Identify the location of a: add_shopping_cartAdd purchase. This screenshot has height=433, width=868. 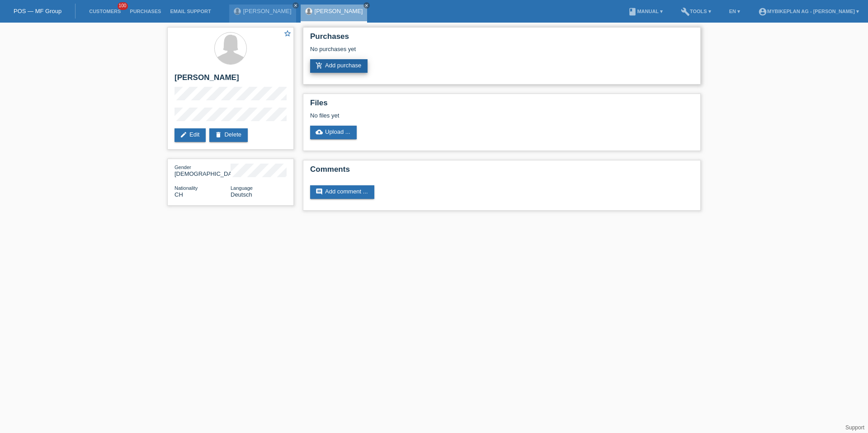
(339, 66).